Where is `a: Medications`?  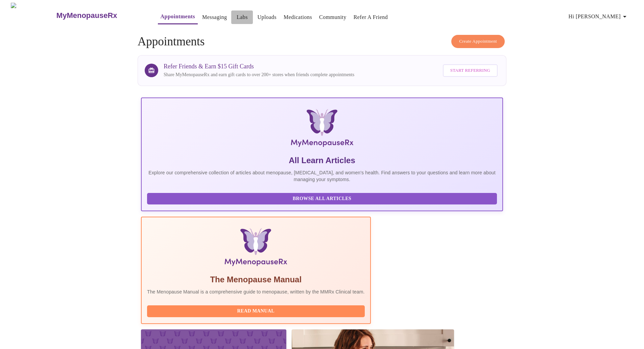 a: Medications is located at coordinates (298, 17).